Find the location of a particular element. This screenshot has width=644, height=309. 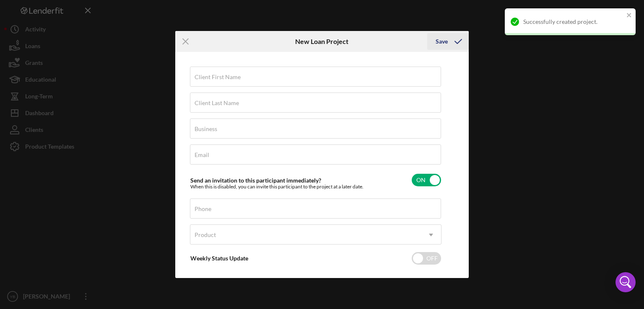

label: Email is located at coordinates (202, 155).